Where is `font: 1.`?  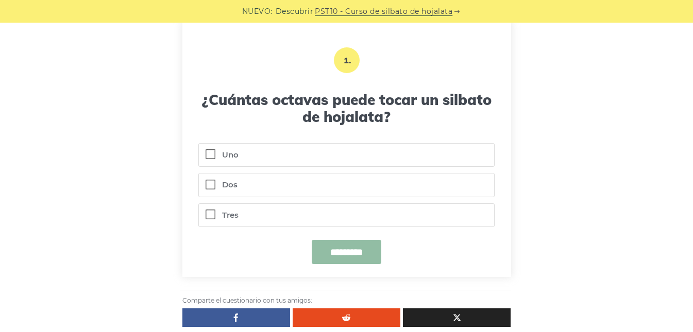
font: 1. is located at coordinates (347, 60).